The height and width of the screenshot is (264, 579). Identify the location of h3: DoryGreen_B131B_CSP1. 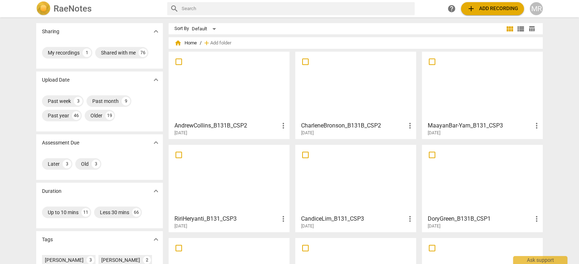
(480, 219).